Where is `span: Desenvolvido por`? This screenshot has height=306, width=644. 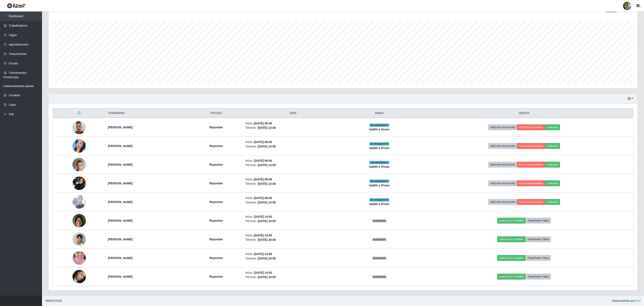
span: Desenvolvido por is located at coordinates (627, 301).